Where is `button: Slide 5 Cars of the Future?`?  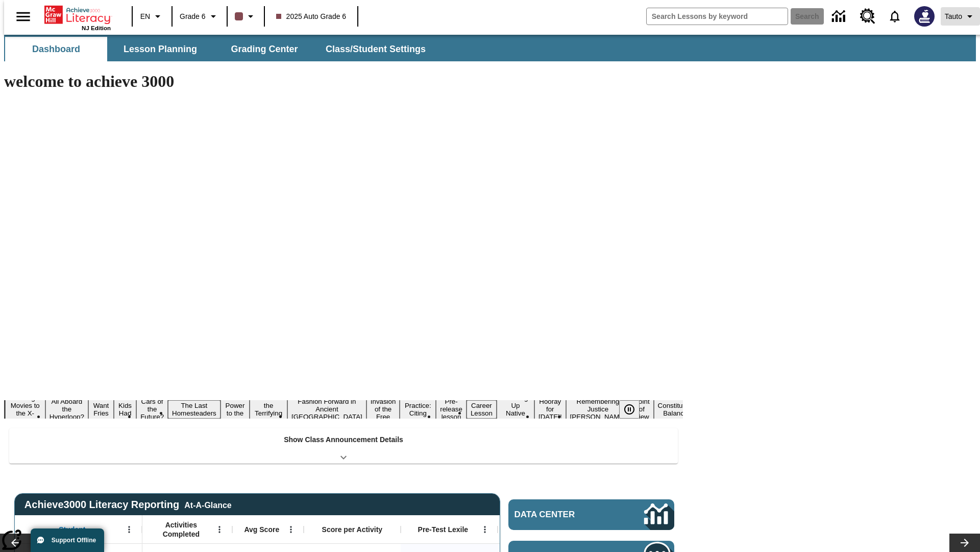 button: Slide 5 Cars of the Future? is located at coordinates (152, 408).